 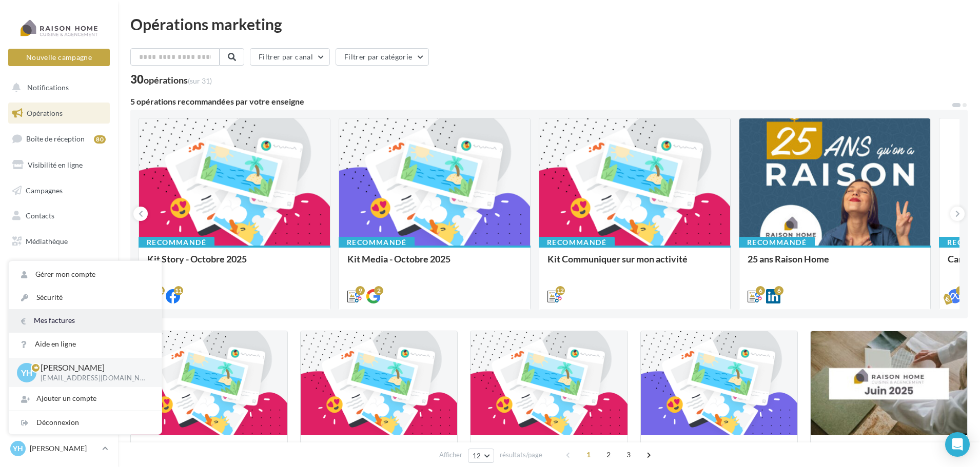 What do you see at coordinates (40, 215) in the screenshot?
I see `span: Contacts` at bounding box center [40, 215].